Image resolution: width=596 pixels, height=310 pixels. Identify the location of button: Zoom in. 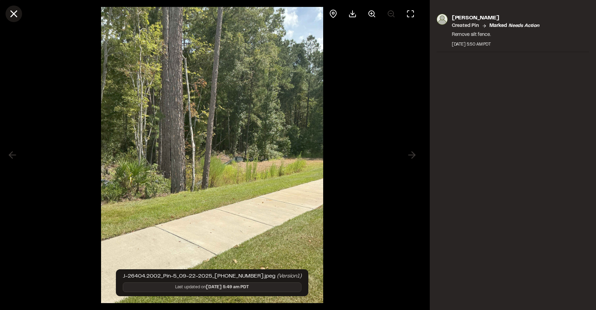
(372, 14).